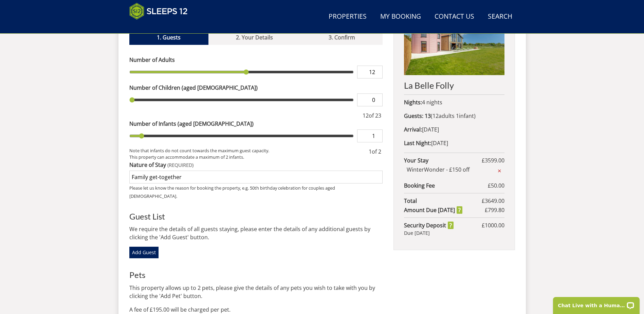 Image resolution: width=644 pixels, height=314 pixels. I want to click on strong: Booking Fee, so click(446, 186).